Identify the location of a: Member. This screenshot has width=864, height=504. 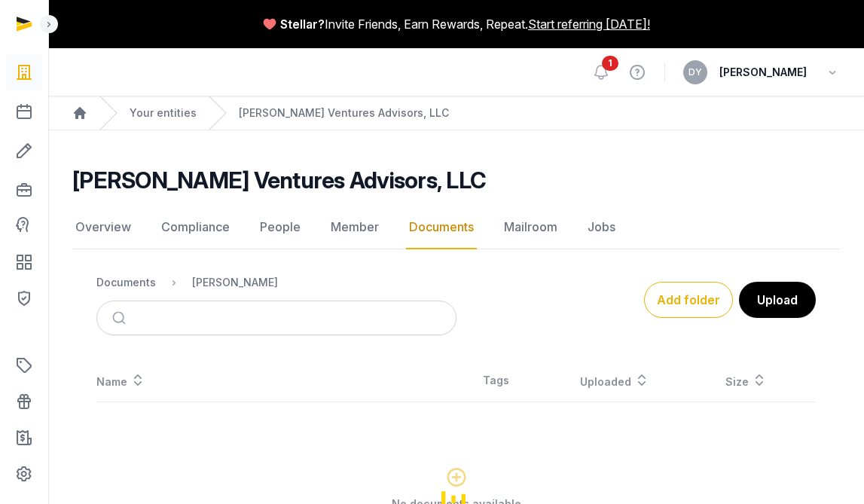
(355, 228).